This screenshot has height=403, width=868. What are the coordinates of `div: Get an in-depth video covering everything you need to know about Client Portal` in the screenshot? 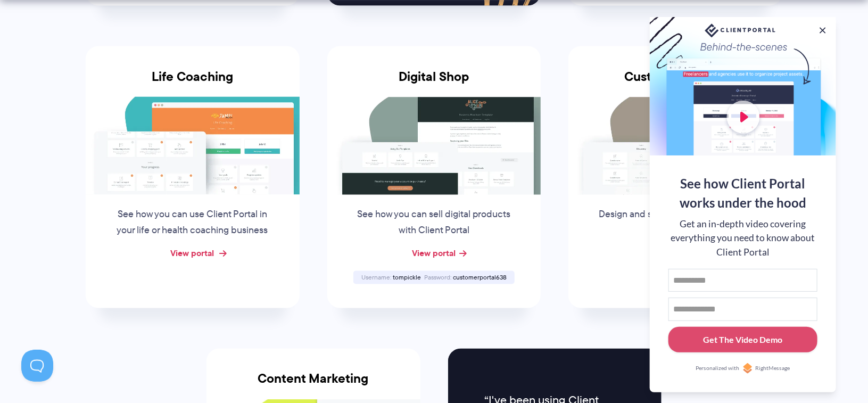 It's located at (743, 238).